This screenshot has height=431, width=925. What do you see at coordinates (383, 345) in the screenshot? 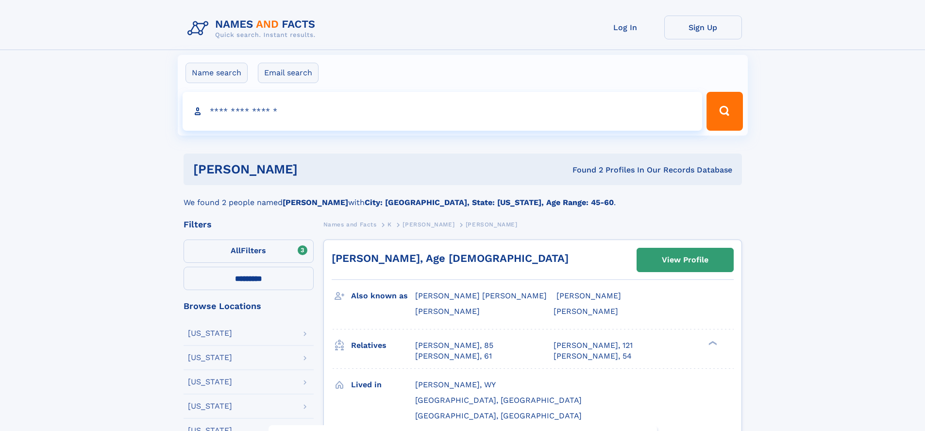
I see `h3: Relatives` at bounding box center [383, 345].